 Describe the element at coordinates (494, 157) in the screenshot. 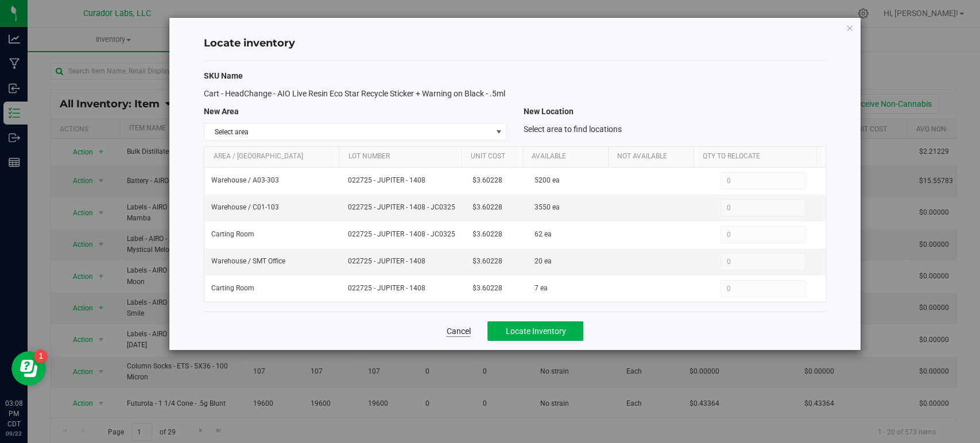

I see `a: Unit Cost` at that location.